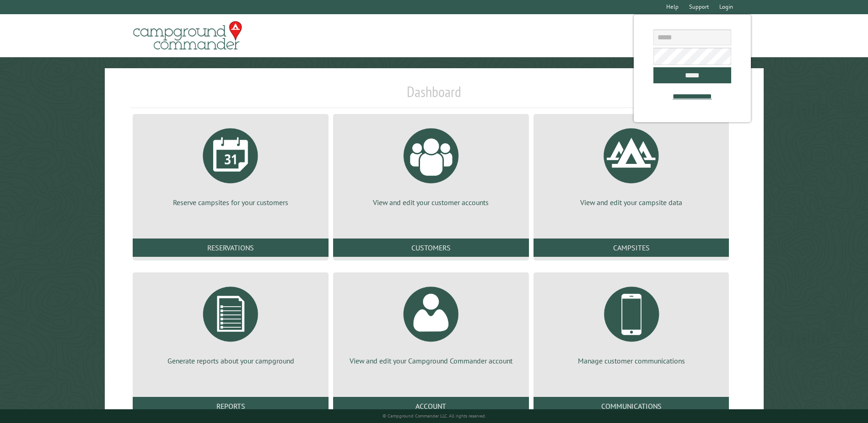 This screenshot has height=423, width=868. I want to click on p: Manage customer communications, so click(631, 361).